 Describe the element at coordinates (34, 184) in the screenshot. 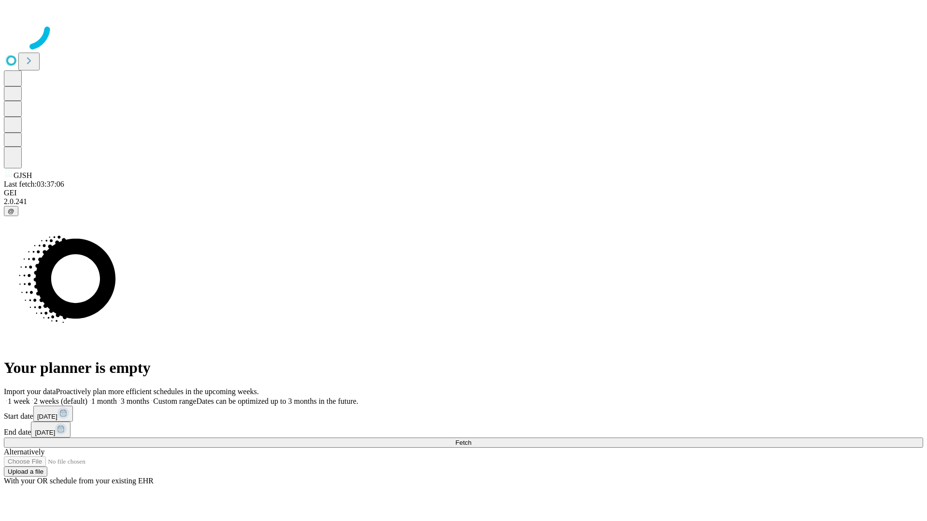

I see `span: Last fetch: 03:37:06` at that location.